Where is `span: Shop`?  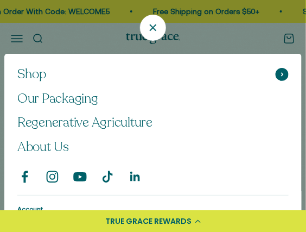 span: Shop is located at coordinates (32, 74).